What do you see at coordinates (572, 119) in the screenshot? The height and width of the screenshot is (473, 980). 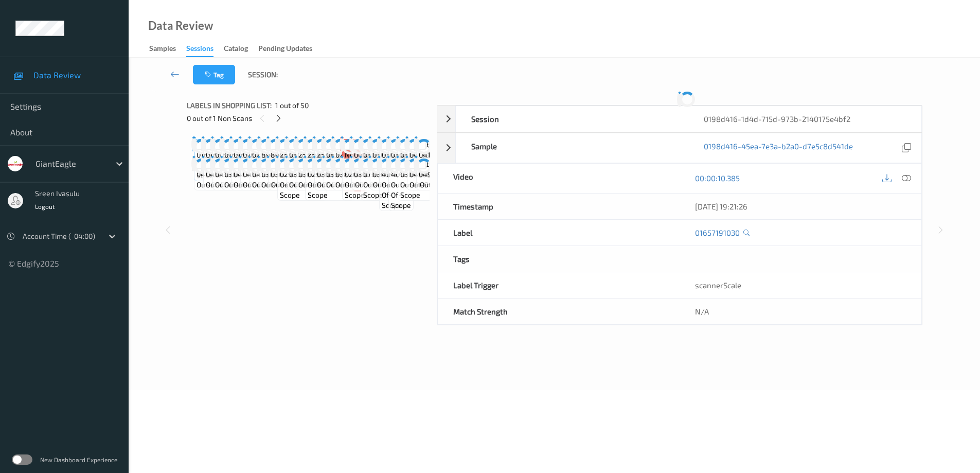 I see `div: Session` at bounding box center [572, 119].